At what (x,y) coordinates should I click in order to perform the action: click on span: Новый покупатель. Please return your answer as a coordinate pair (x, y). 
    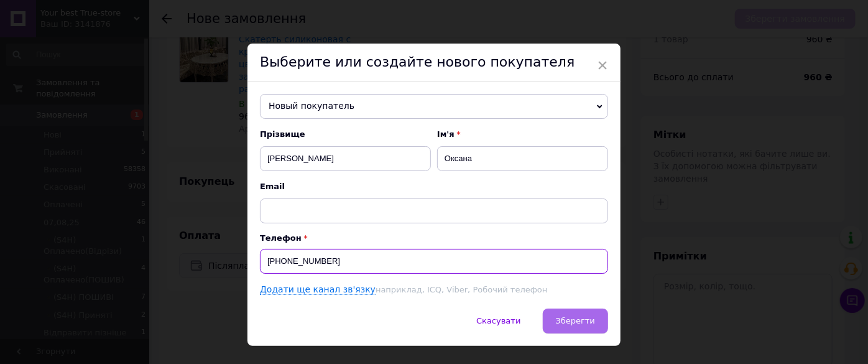
    Looking at the image, I should click on (434, 106).